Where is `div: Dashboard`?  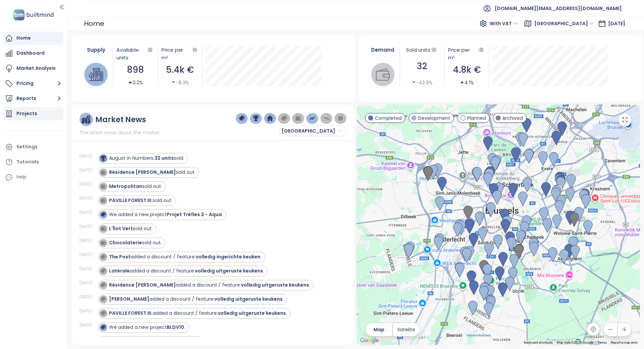 div: Dashboard is located at coordinates (31, 53).